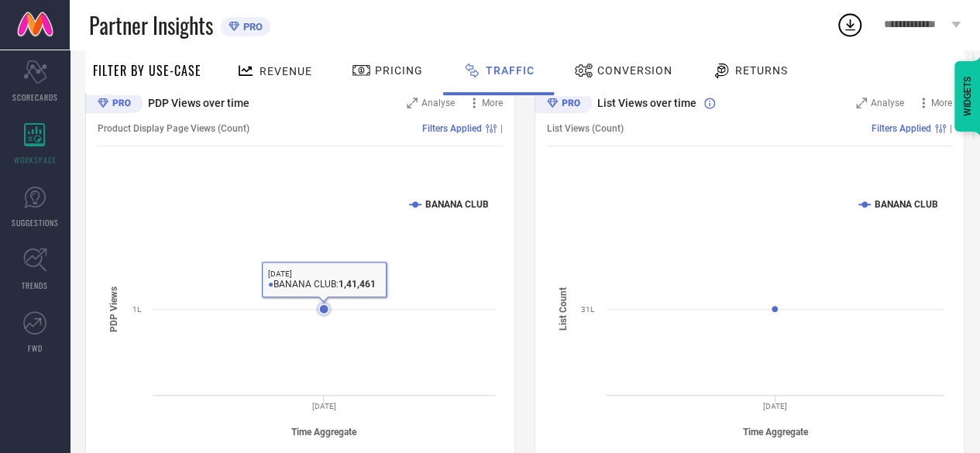  What do you see at coordinates (634, 71) in the screenshot?
I see `span: Conversion` at bounding box center [634, 71].